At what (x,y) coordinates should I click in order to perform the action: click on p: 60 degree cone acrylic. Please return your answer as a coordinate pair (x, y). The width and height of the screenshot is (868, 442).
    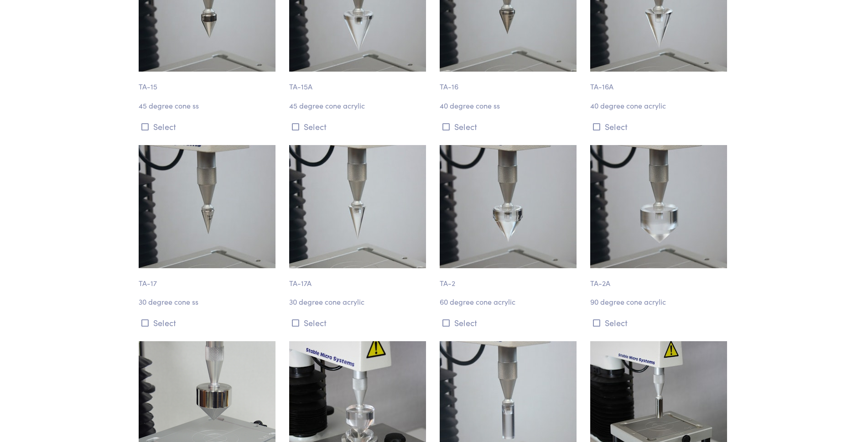
    Looking at the image, I should click on (510, 302).